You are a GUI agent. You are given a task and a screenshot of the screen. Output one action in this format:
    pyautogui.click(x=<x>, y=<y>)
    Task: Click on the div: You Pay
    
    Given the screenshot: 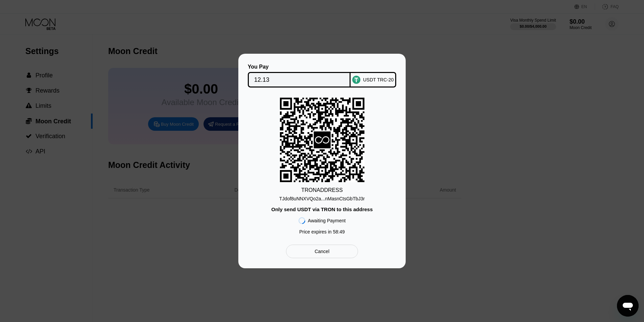 What is the action you would take?
    pyautogui.click(x=299, y=67)
    